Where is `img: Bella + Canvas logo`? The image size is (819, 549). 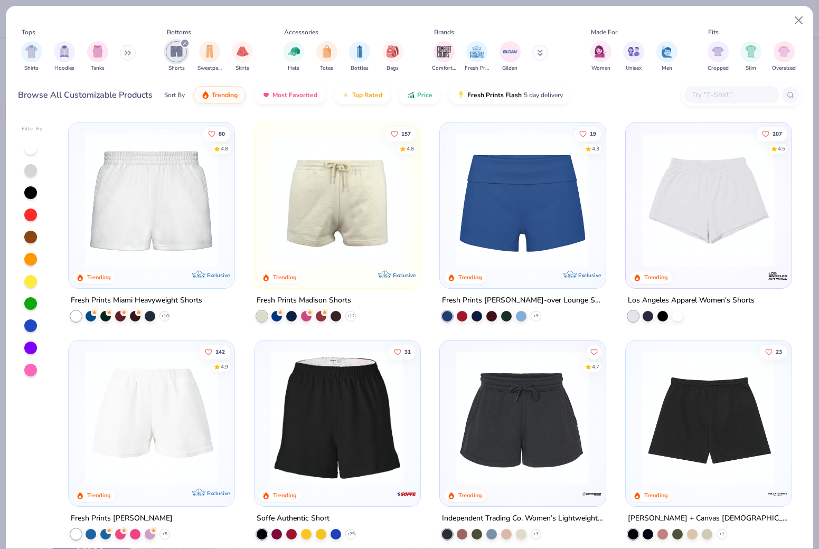
img: Bella + Canvas logo is located at coordinates (777, 494).